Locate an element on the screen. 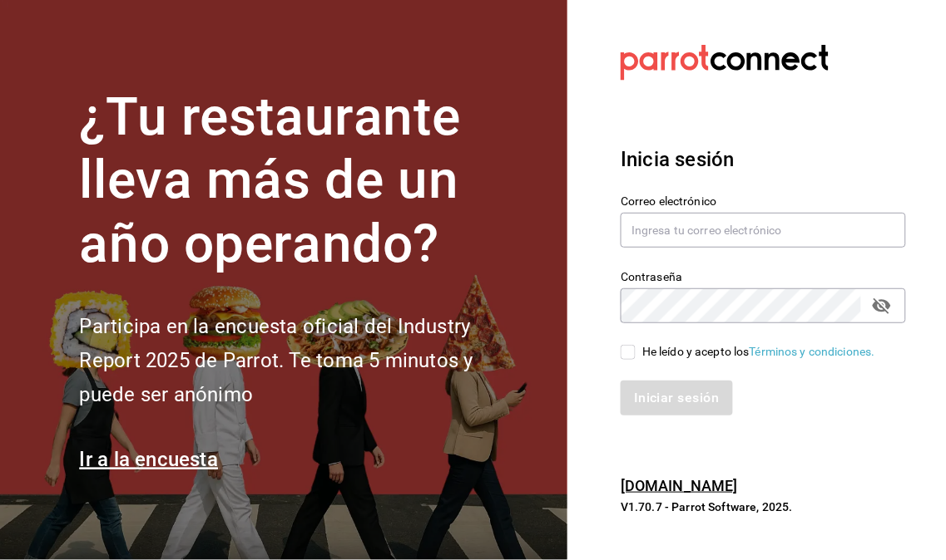  h3: Inicia sesión is located at coordinates (763, 160).